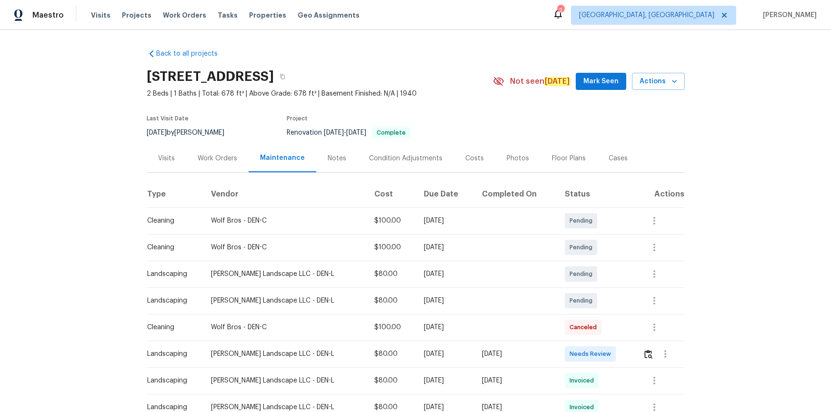 This screenshot has height=412, width=831. I want to click on div: Cases, so click(618, 159).